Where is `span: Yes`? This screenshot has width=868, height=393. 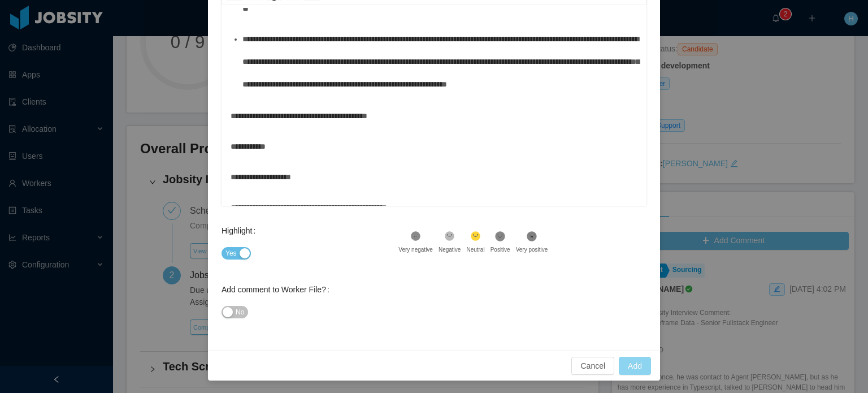 span: Yes is located at coordinates (231, 254).